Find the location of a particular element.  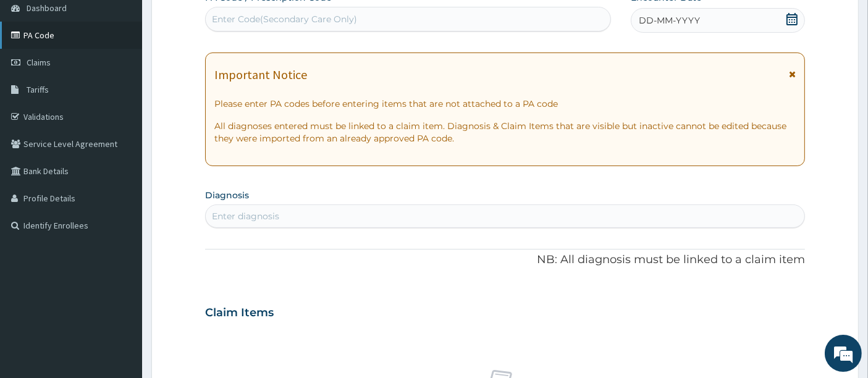

p: Please enter PA codes before entering items that are not attached to a PA code is located at coordinates (505, 103).